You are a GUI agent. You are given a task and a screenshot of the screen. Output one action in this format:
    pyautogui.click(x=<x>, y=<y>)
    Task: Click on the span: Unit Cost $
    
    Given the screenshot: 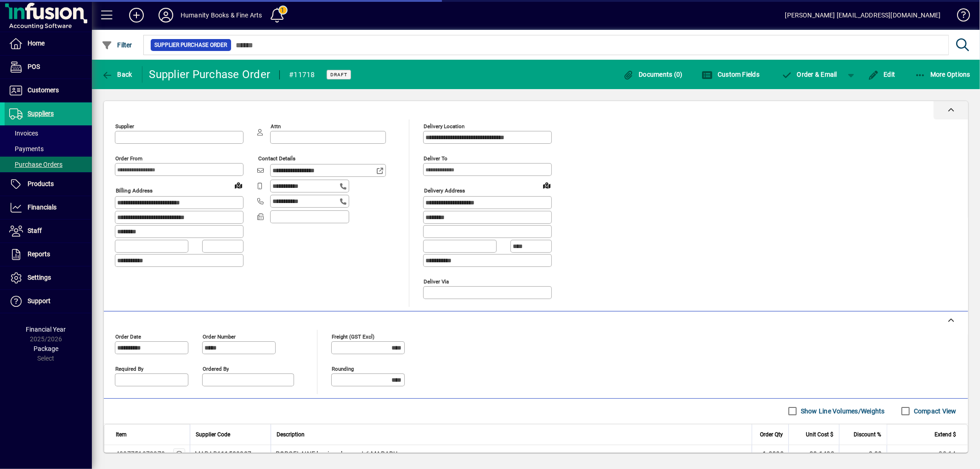 What is the action you would take?
    pyautogui.click(x=819, y=435)
    